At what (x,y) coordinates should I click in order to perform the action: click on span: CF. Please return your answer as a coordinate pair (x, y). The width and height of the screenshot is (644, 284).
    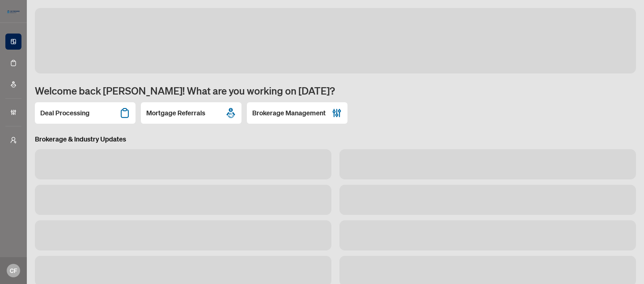
    Looking at the image, I should click on (13, 271).